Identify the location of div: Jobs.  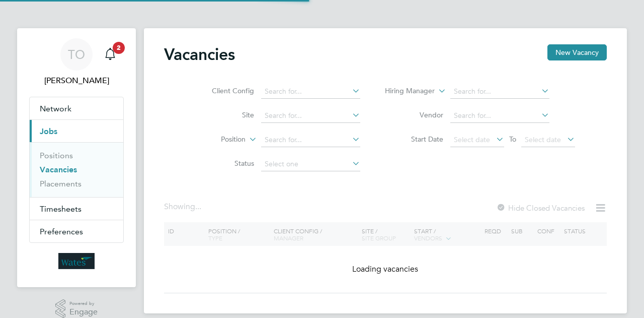
(76, 170).